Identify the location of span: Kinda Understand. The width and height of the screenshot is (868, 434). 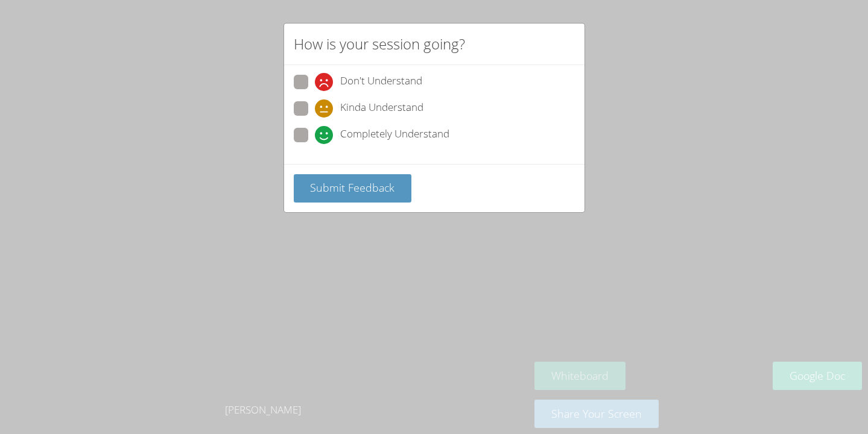
(382, 108).